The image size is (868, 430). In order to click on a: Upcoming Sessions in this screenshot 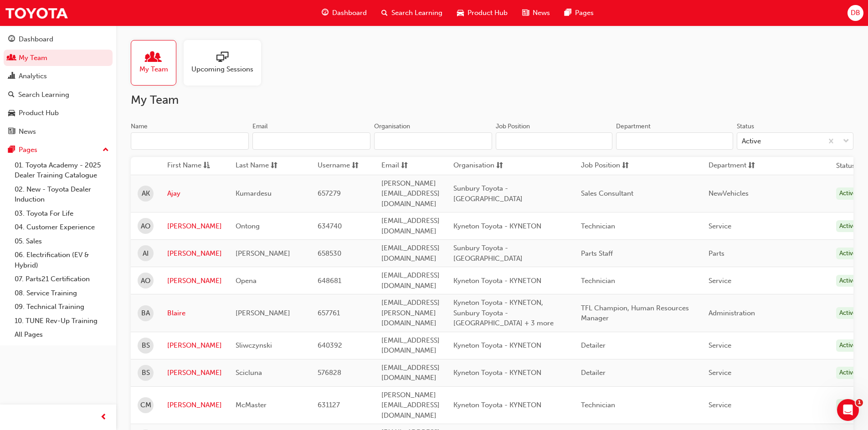, I will do `click(226, 63)`.